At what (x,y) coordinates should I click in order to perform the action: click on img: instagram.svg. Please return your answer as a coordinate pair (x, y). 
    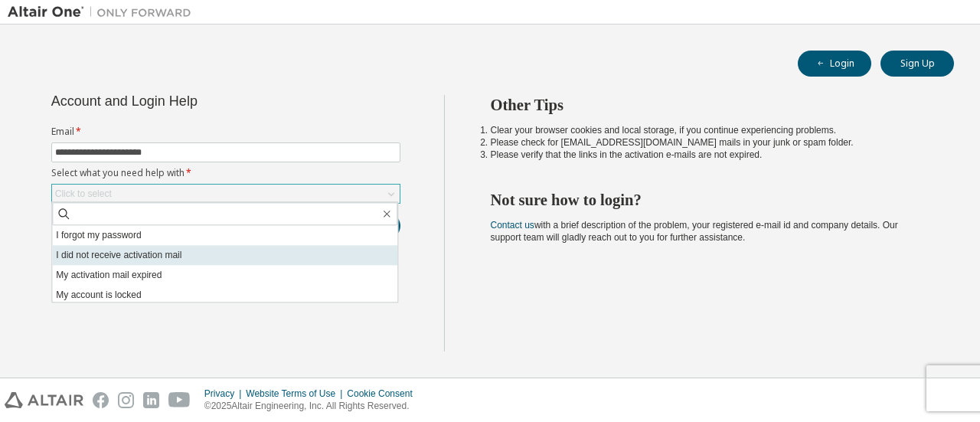
    Looking at the image, I should click on (125, 400).